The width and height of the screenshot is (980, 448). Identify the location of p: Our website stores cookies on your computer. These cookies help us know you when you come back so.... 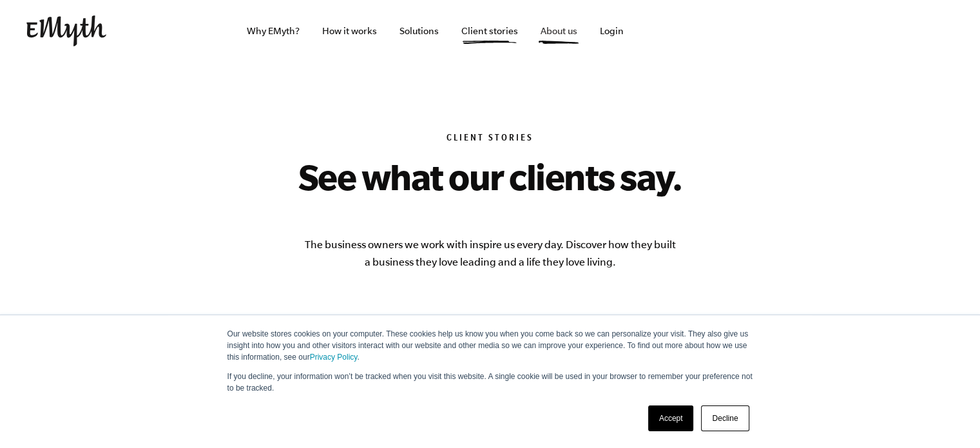
(490, 346).